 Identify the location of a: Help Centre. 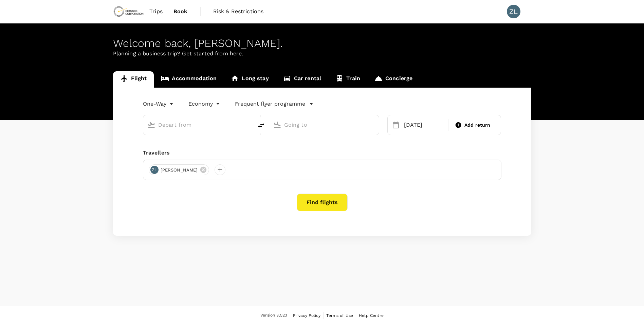
(371, 316).